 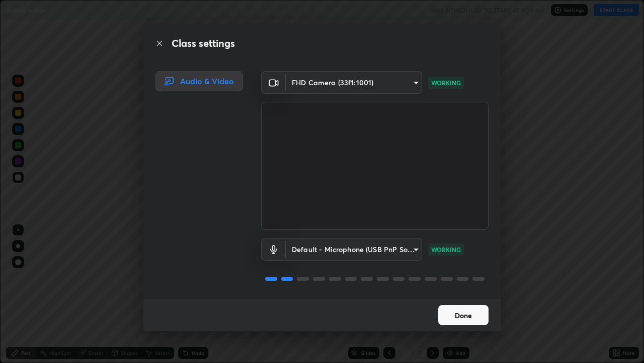 I want to click on h2: Class settings, so click(x=204, y=43).